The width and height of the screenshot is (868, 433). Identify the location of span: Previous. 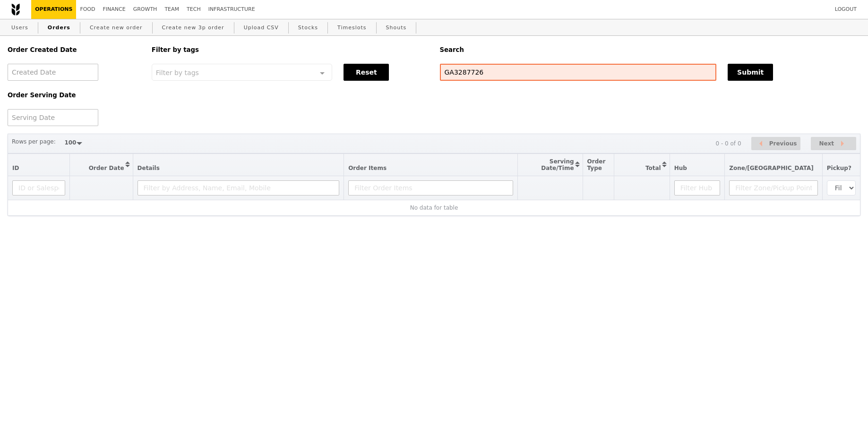
(783, 144).